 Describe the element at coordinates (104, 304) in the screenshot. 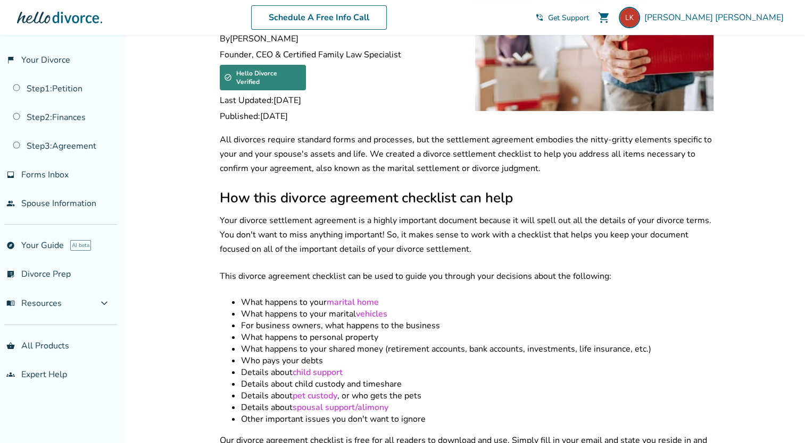

I see `span: expand_more` at that location.